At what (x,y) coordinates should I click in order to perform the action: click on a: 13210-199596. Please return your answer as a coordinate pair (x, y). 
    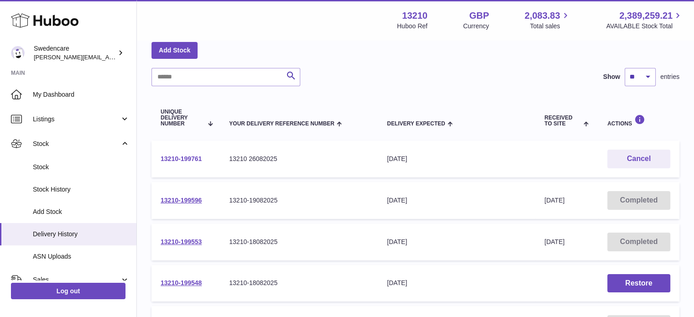
    Looking at the image, I should click on (181, 200).